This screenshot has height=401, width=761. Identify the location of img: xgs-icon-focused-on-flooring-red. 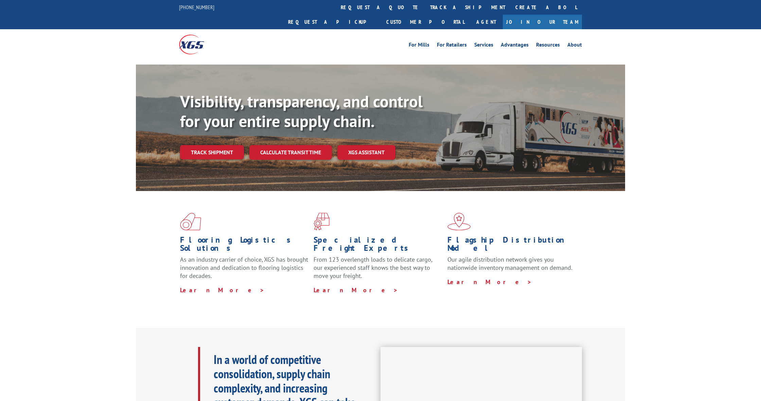
(322, 222).